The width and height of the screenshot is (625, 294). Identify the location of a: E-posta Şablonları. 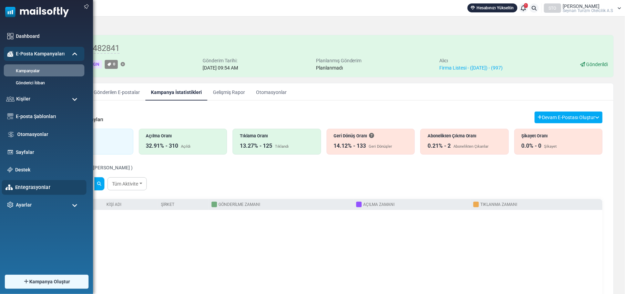
(48, 116).